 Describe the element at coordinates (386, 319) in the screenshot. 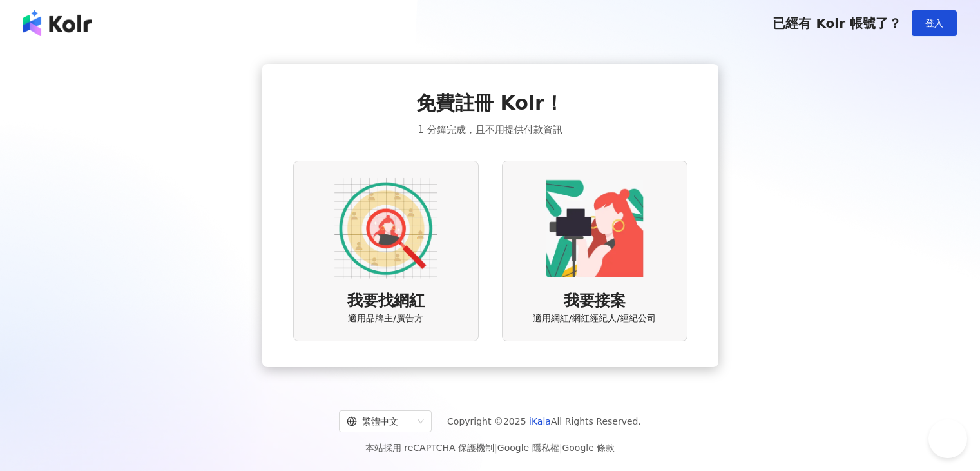

I see `span: 適用品牌主/廣告方` at that location.